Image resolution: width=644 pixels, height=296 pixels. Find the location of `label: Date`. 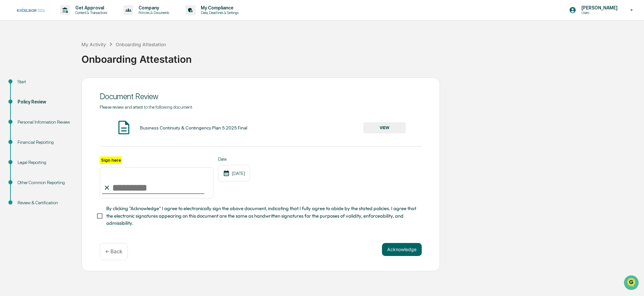

label: Date is located at coordinates (234, 159).